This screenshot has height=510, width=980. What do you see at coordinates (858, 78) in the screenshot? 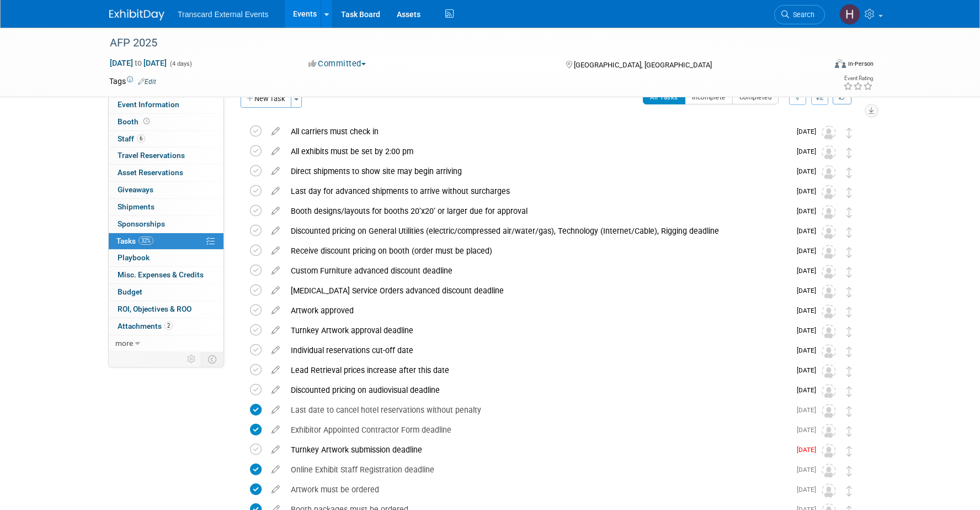
I see `div: Event Rating` at bounding box center [858, 78].